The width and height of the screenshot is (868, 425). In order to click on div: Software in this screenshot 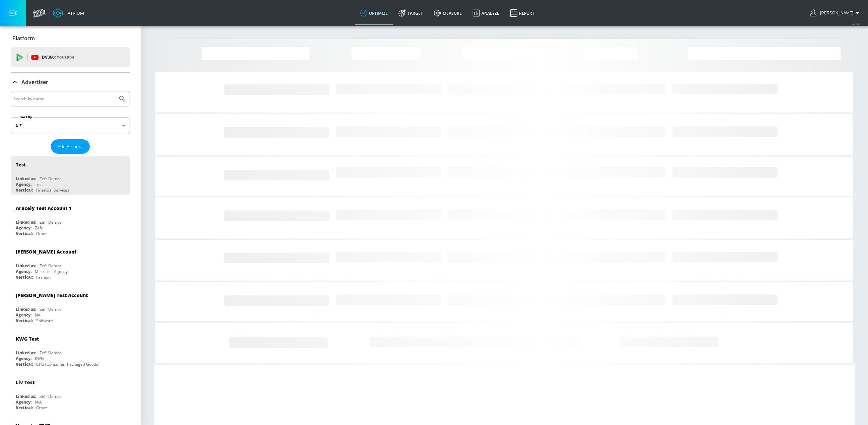, I will do `click(44, 320)`.